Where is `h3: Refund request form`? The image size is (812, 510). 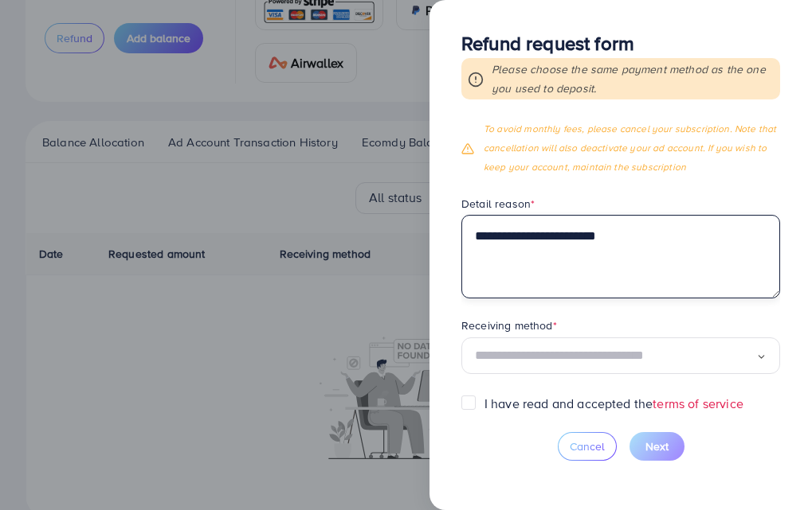
h3: Refund request form is located at coordinates (621, 43).